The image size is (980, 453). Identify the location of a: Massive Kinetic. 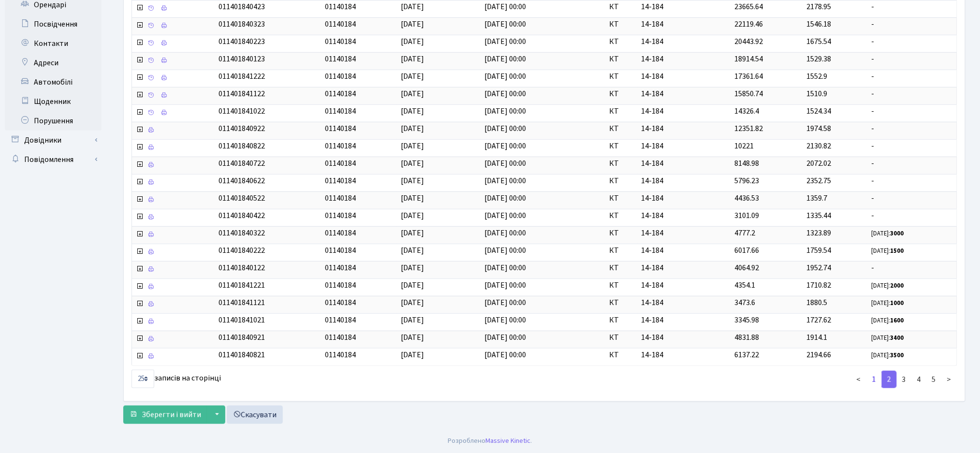
(509, 441).